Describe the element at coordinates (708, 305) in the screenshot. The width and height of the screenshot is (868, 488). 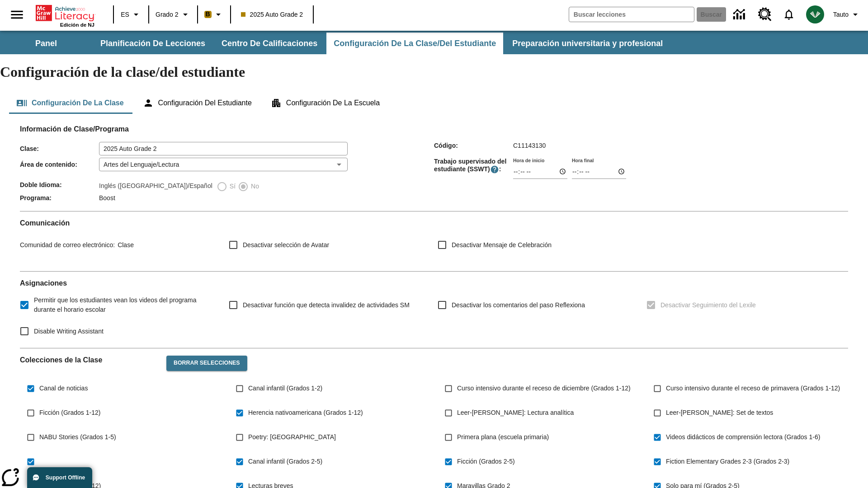
I see `span: Desactivar Seguimiento del Lexile` at that location.